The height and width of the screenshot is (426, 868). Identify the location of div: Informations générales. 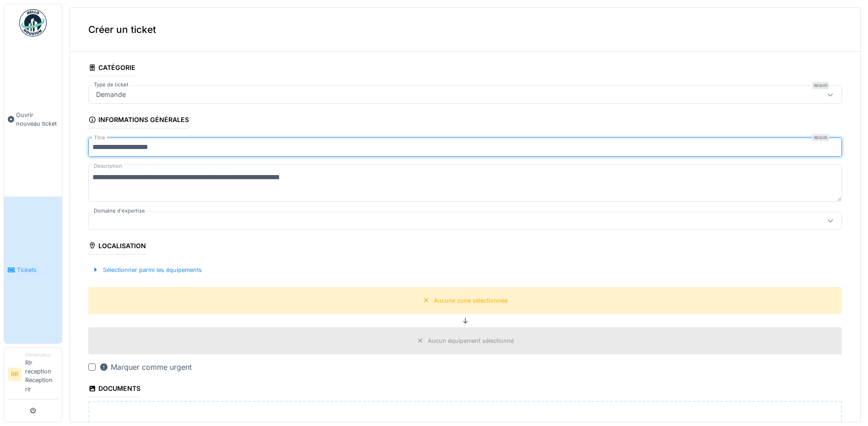
(138, 121).